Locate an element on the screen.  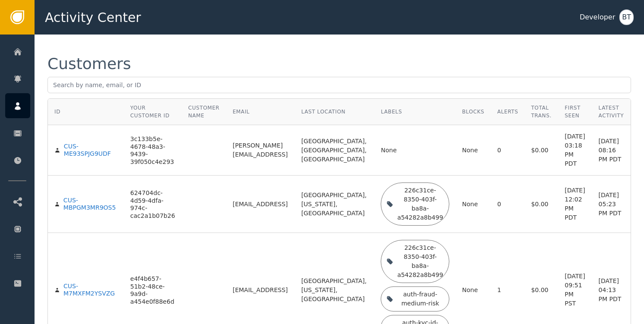
div: Total Trans. is located at coordinates (541, 112).